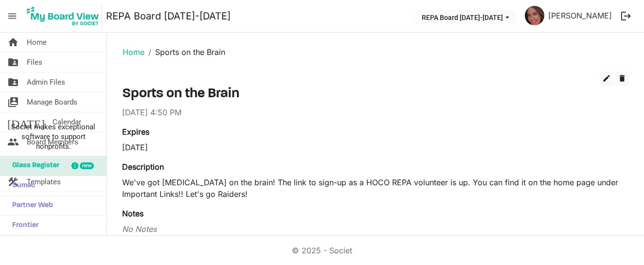 This screenshot has width=644, height=265. Describe the element at coordinates (53, 136) in the screenshot. I see `span: Societ makes exceptional software to support nonprofits.` at that location.